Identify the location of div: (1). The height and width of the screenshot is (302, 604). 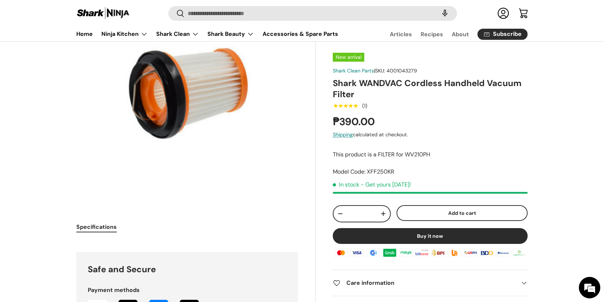
(365, 106).